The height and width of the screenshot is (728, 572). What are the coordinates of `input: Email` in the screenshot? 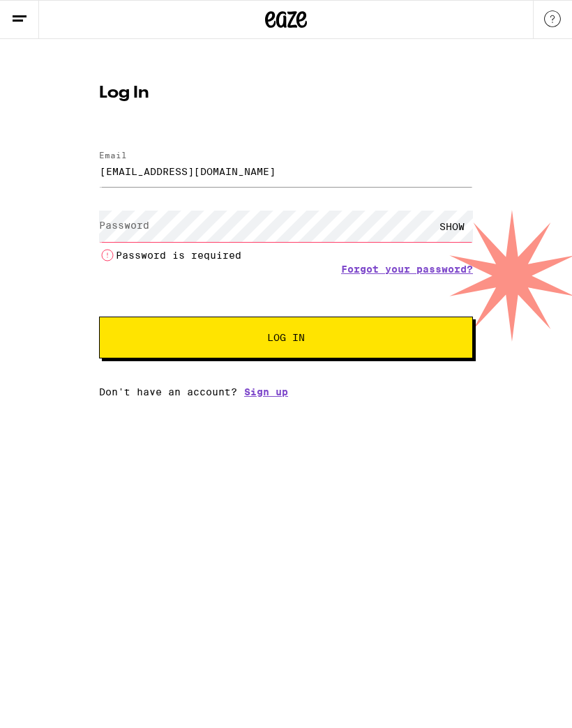 It's located at (286, 171).